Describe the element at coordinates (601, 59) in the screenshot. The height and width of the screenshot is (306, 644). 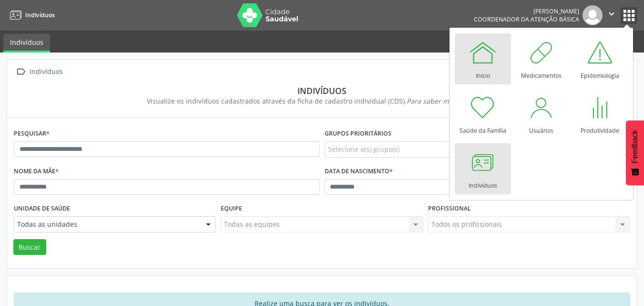
I see `a: Epidemiologia` at that location.